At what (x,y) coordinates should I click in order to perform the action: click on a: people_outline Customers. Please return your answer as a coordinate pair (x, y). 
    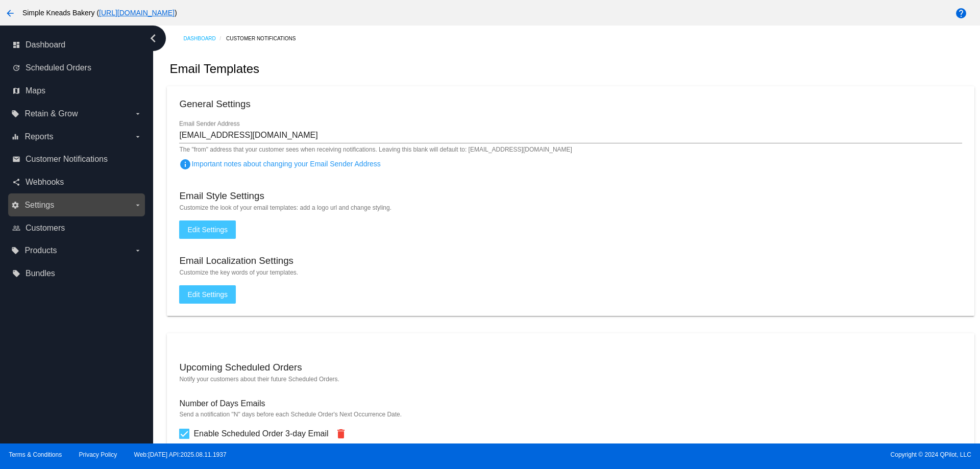
    Looking at the image, I should click on (77, 228).